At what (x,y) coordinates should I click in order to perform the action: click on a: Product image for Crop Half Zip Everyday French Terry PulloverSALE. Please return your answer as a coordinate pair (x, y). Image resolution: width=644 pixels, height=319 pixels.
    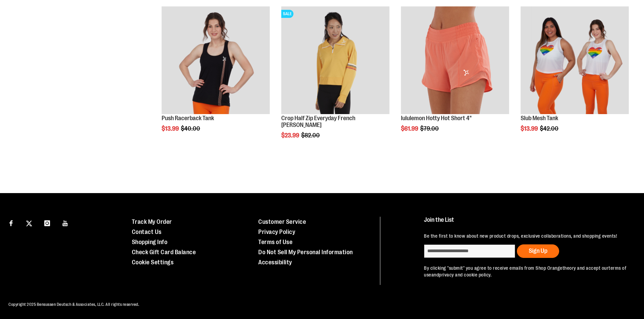
    Looking at the image, I should click on (335, 61).